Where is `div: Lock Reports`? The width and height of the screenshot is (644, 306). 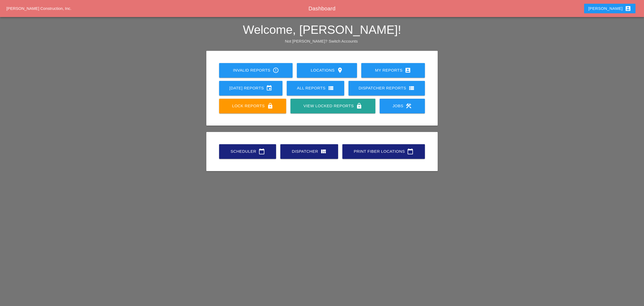
div: Lock Reports is located at coordinates (253, 106).